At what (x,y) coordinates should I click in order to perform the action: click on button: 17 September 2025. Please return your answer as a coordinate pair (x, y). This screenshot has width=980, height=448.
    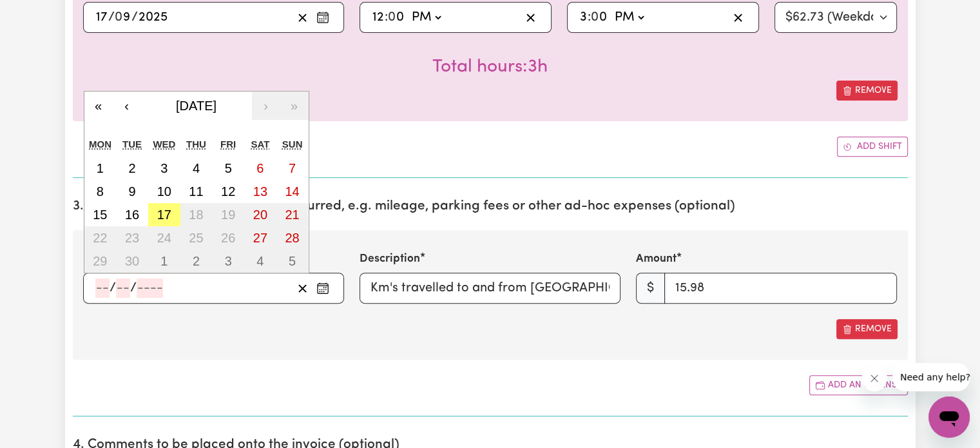
    Looking at the image, I should click on (164, 214).